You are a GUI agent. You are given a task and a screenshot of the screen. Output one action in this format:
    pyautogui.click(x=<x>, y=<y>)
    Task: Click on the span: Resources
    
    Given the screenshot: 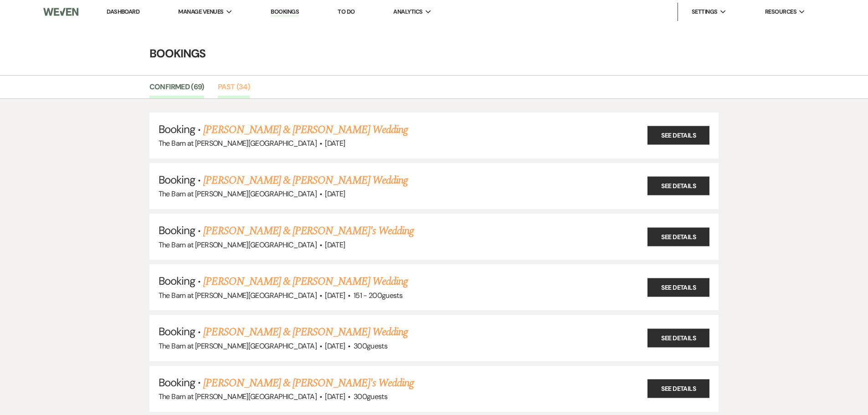 What is the action you would take?
    pyautogui.click(x=781, y=12)
    